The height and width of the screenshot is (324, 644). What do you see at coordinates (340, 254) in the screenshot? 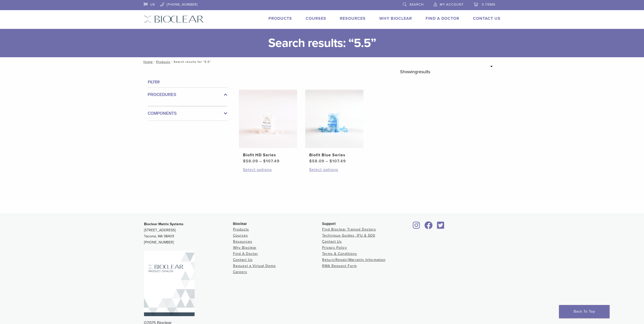
I see `a: Terms & Conditions` at bounding box center [340, 254].